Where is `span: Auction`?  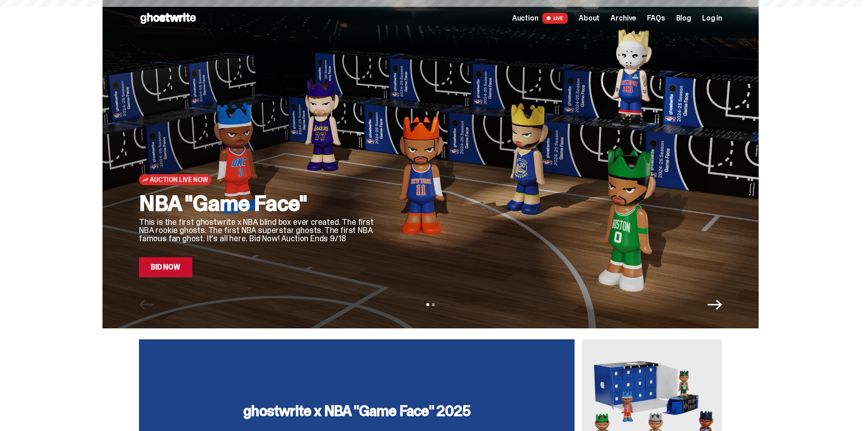 span: Auction is located at coordinates (525, 18).